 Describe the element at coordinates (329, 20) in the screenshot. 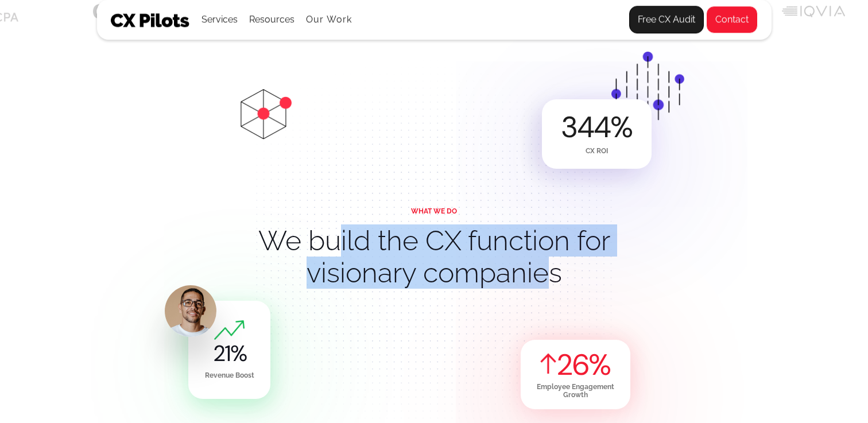

I see `a: Our Work` at that location.